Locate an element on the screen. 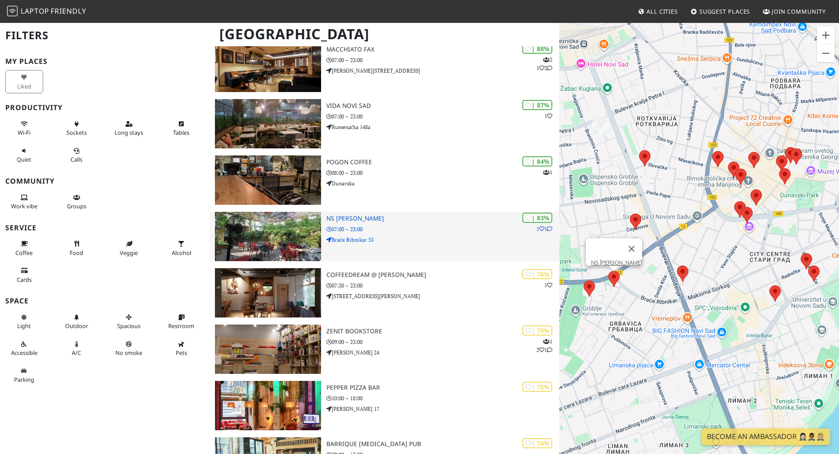  span: Friendly is located at coordinates (68, 11).